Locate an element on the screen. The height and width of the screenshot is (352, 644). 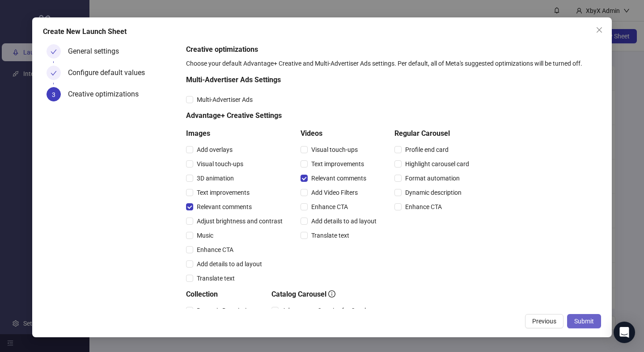
div: Configure default values is located at coordinates (110, 73).